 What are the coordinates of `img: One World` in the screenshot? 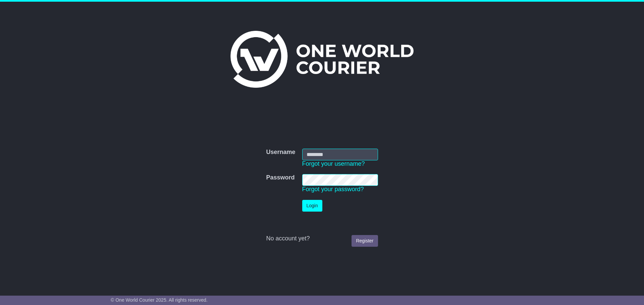 It's located at (322, 59).